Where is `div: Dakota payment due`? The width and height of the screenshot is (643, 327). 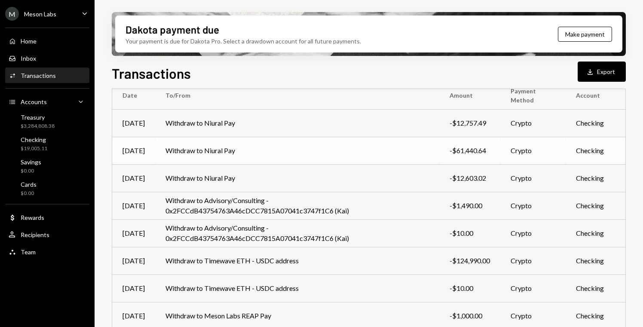 div: Dakota payment due is located at coordinates (172, 29).